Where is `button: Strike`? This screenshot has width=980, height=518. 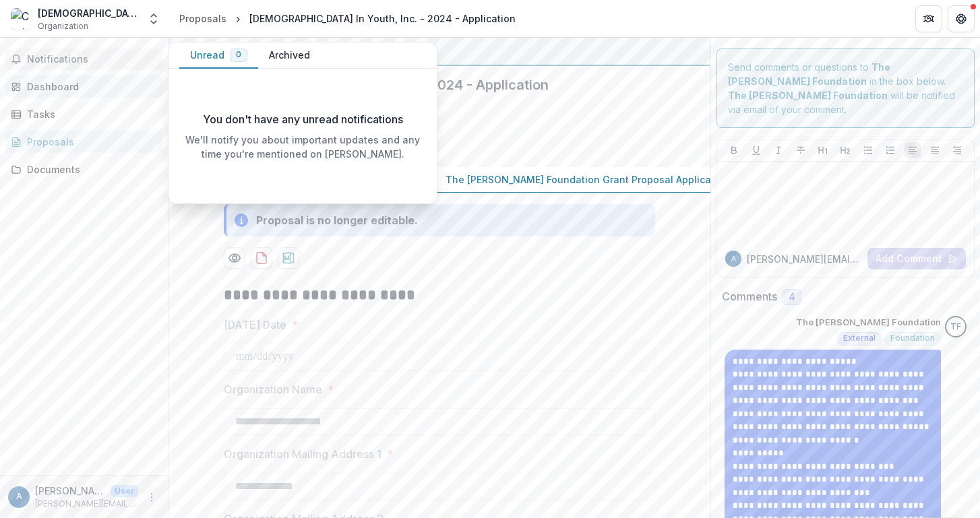 button: Strike is located at coordinates (801, 150).